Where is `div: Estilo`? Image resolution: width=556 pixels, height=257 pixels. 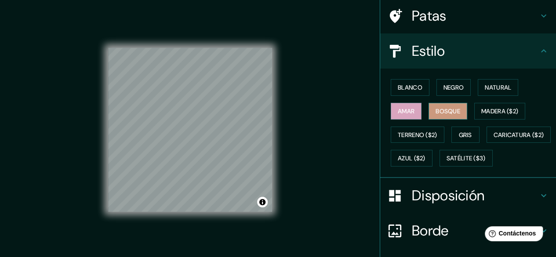
div: Estilo is located at coordinates (468, 51).